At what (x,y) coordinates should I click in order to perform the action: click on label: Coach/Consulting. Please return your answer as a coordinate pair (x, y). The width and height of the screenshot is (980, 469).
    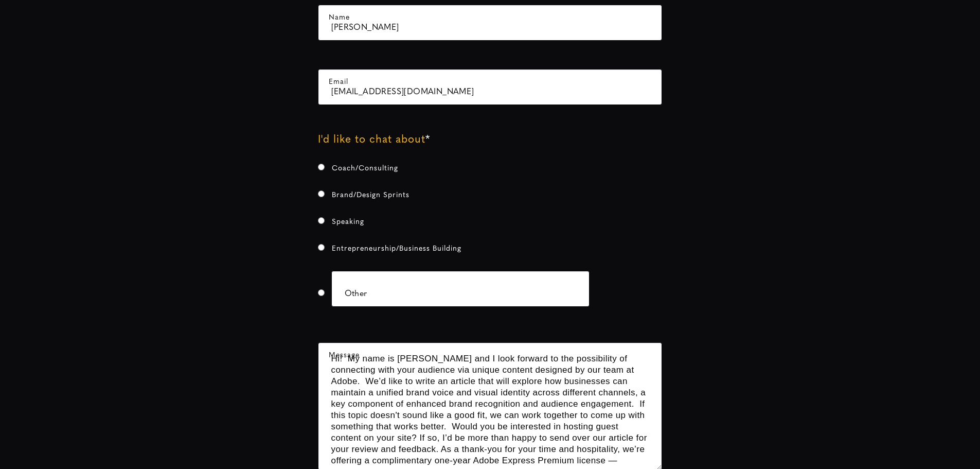
    Looking at the image, I should click on (365, 167).